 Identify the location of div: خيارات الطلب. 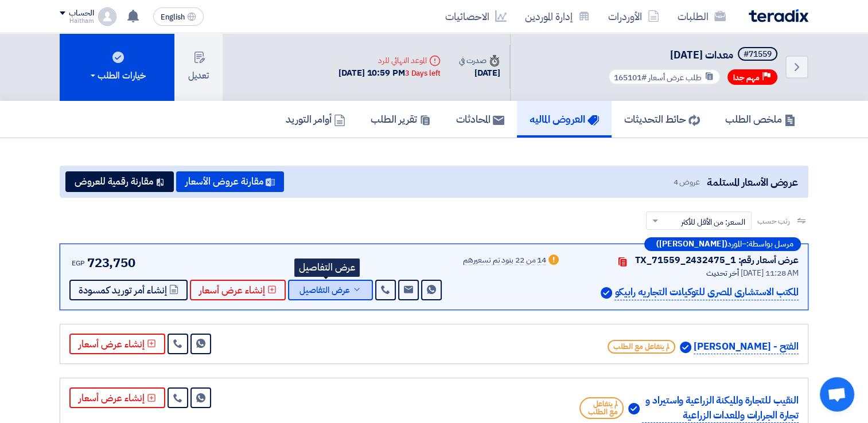
(117, 76).